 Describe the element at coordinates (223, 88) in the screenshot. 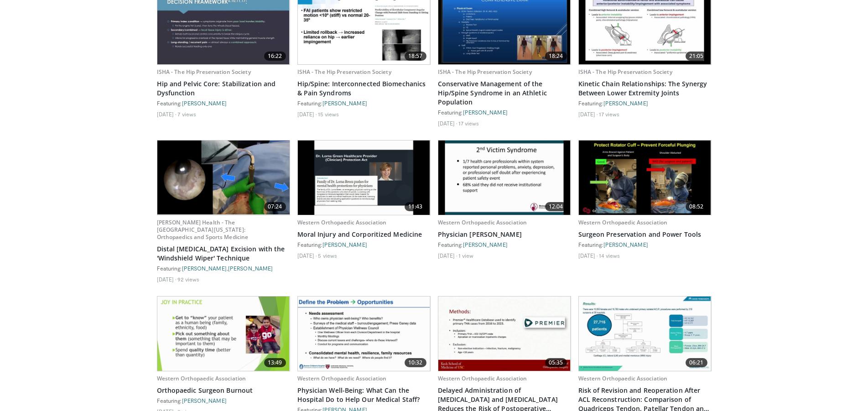

I see `a: Hip and Pelvic Core: Stabilization and Dysfunction` at that location.